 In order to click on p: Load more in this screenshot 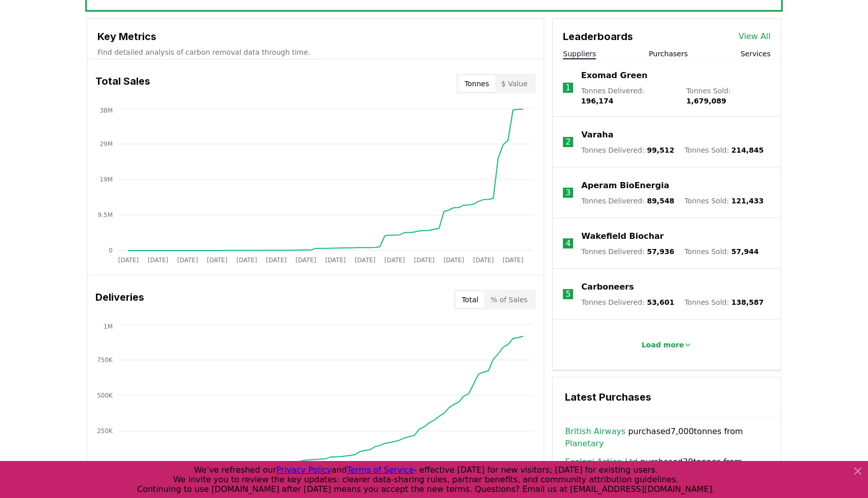, I will do `click(663, 345)`.